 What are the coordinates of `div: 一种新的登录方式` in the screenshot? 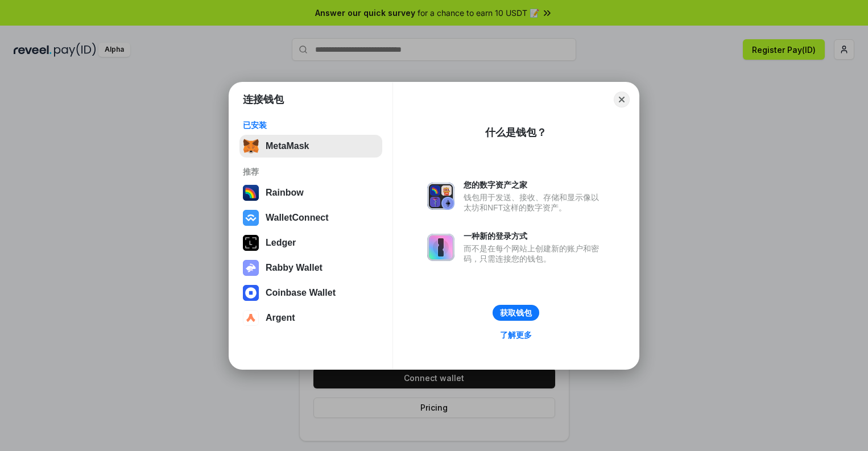 It's located at (534, 236).